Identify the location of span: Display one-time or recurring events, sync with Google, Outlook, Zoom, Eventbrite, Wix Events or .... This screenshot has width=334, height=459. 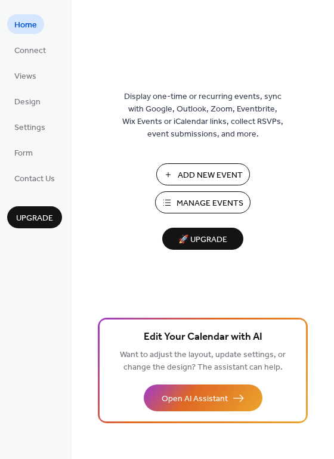
(203, 116).